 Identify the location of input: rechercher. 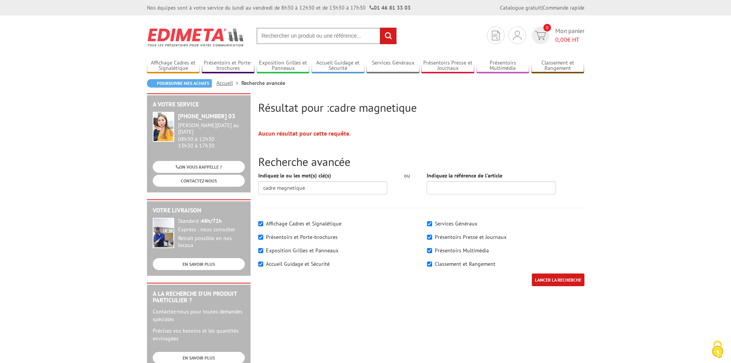
(388, 36).